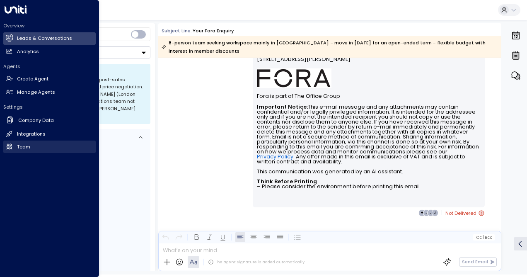  What do you see at coordinates (368, 146) in the screenshot?
I see `font: This e-mail message and any attachments may contain confidential and/or legally privileged inform...` at bounding box center [368, 146].